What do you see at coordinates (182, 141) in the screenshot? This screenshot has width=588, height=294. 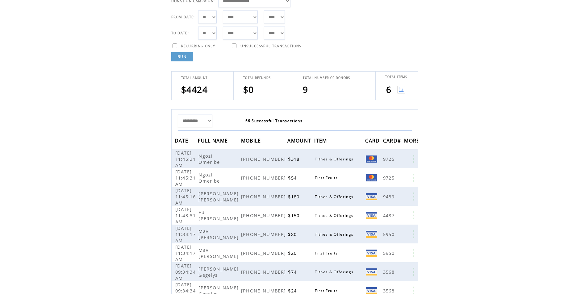 I see `span: DATE` at bounding box center [182, 141].